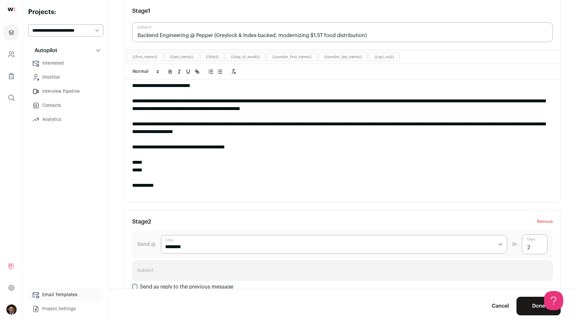  Describe the element at coordinates (66, 51) in the screenshot. I see `button: Autopilot` at that location.